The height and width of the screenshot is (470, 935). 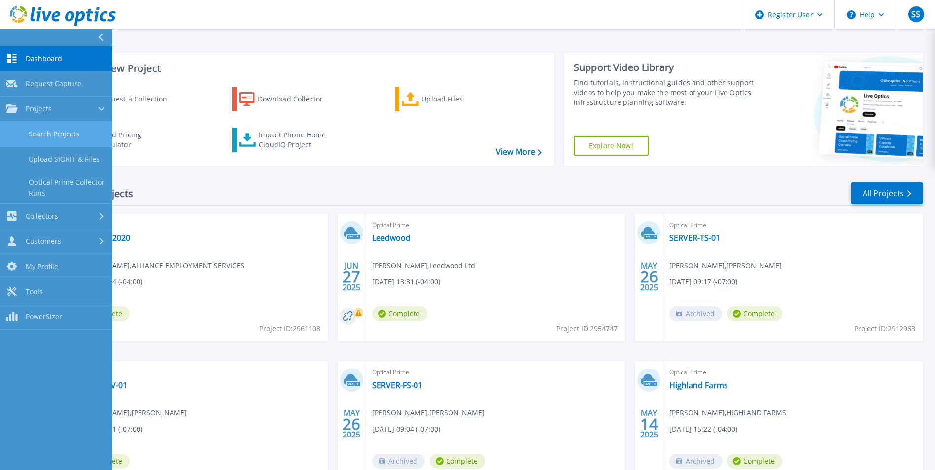 What do you see at coordinates (352, 277) in the screenshot?
I see `span: 27` at bounding box center [352, 277].